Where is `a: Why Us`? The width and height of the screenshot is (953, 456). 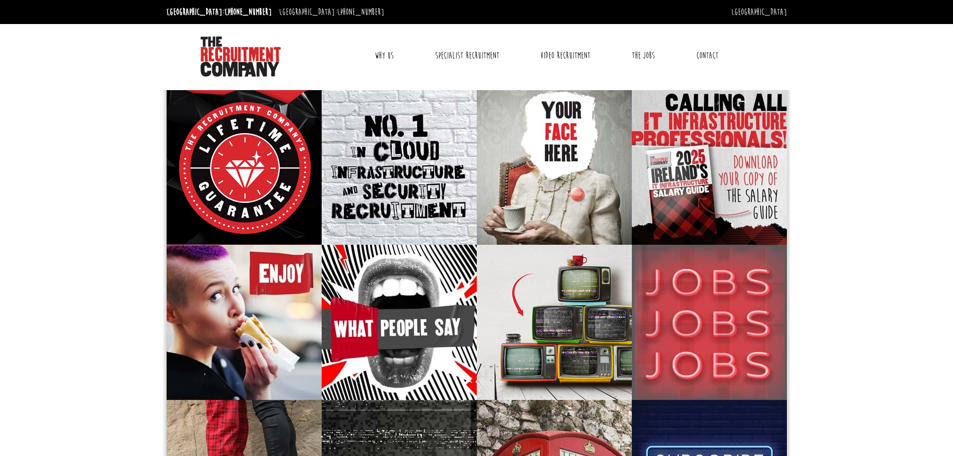 a: Why Us is located at coordinates (384, 56).